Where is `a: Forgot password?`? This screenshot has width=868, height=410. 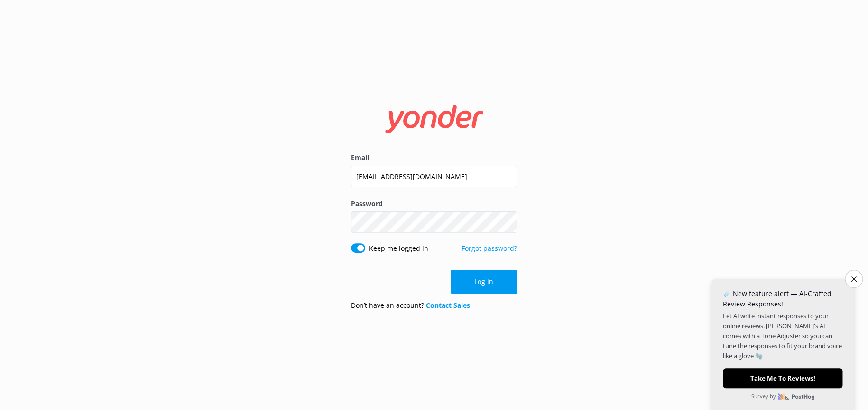 a: Forgot password? is located at coordinates (489, 248).